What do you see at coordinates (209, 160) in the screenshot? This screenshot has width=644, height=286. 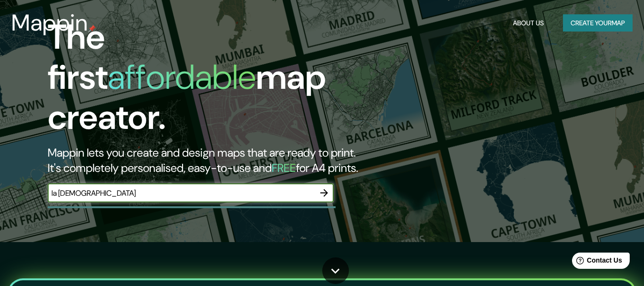 I see `h2: Mappin lets you create and design maps that are ready to print. It's completely personalised, eas...` at bounding box center [209, 160].